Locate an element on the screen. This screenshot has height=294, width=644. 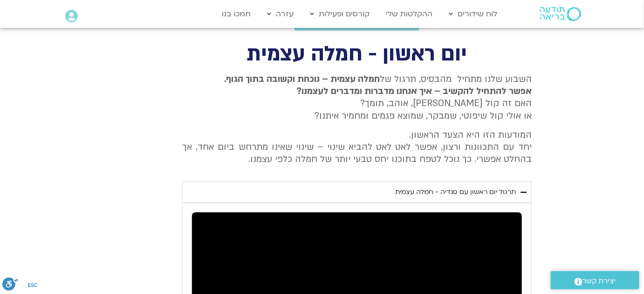
img: תודעה בריאה is located at coordinates (561, 14).